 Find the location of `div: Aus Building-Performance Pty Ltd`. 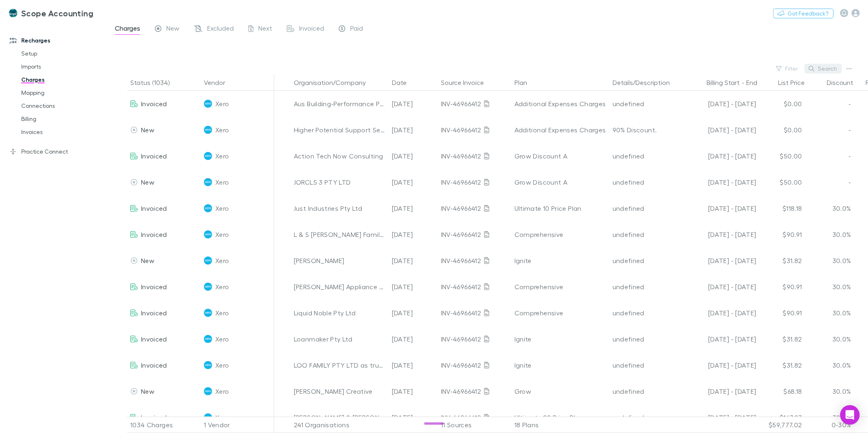

div: Aus Building-Performance Pty Ltd is located at coordinates (340, 104).